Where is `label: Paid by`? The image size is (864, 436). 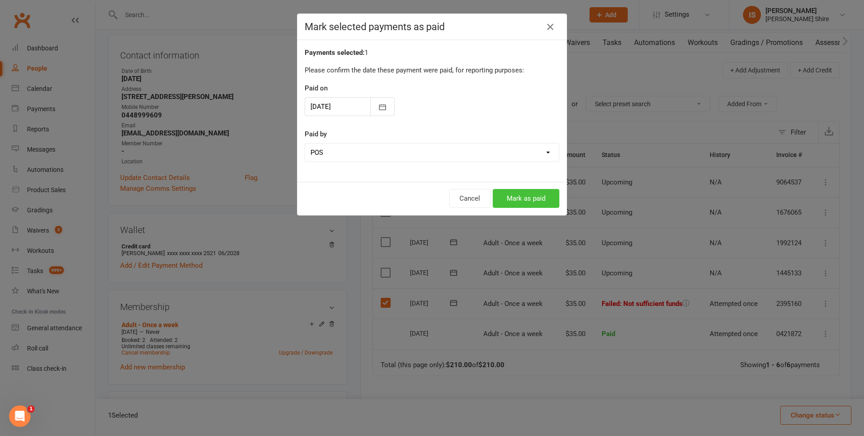 label: Paid by is located at coordinates (315, 134).